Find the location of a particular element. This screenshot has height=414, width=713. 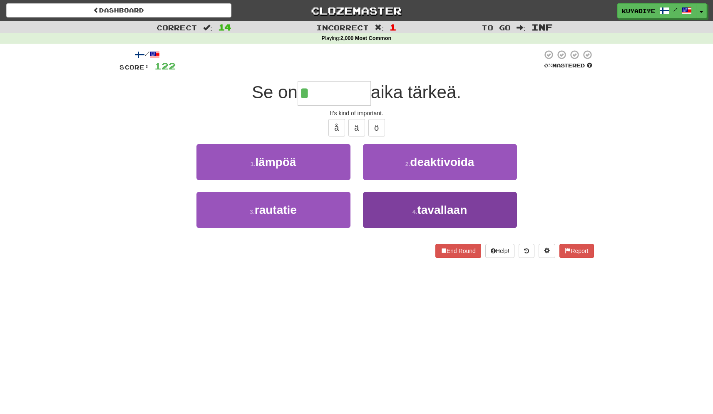

small: 4 . is located at coordinates (415, 212).